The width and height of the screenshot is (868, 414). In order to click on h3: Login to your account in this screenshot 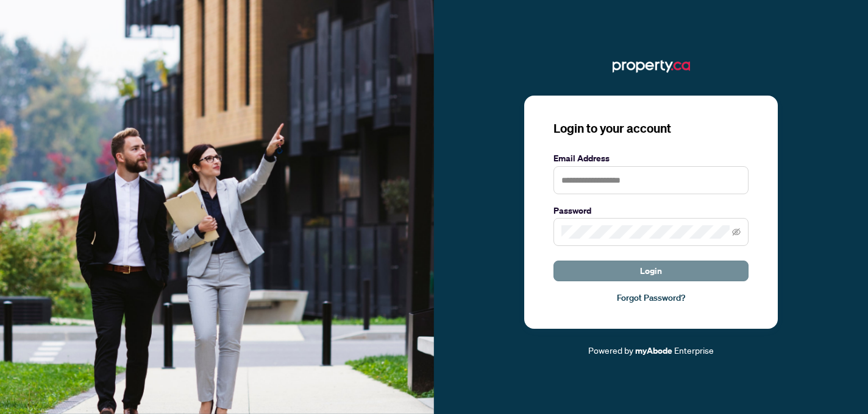, I will do `click(651, 129)`.